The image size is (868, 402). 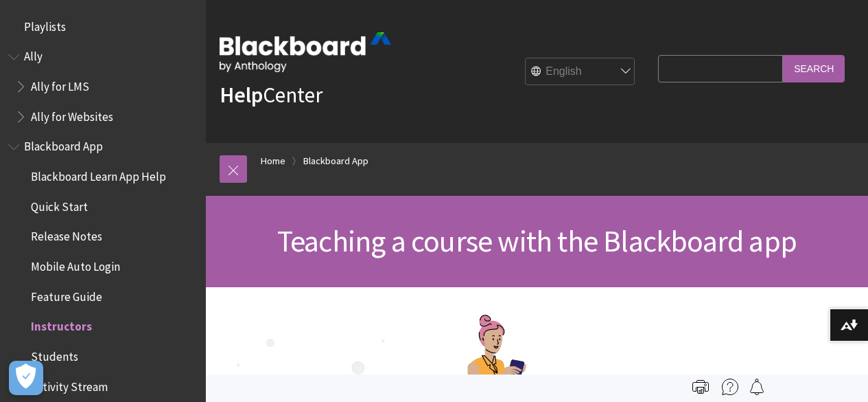 I want to click on span: Release Notes, so click(x=66, y=234).